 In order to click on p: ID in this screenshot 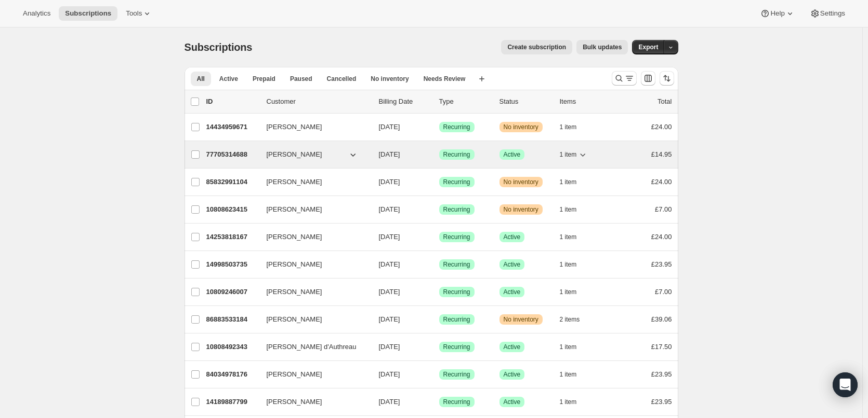, I will do `click(233, 101)`.